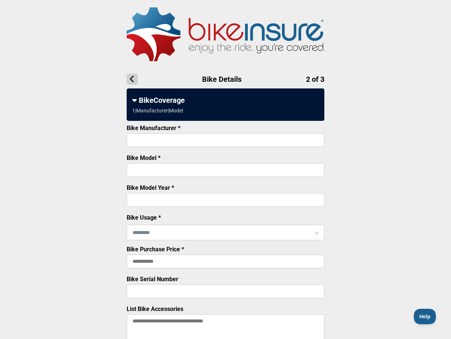 The width and height of the screenshot is (451, 339). What do you see at coordinates (155, 309) in the screenshot?
I see `label: List Bike Accessories` at bounding box center [155, 309].